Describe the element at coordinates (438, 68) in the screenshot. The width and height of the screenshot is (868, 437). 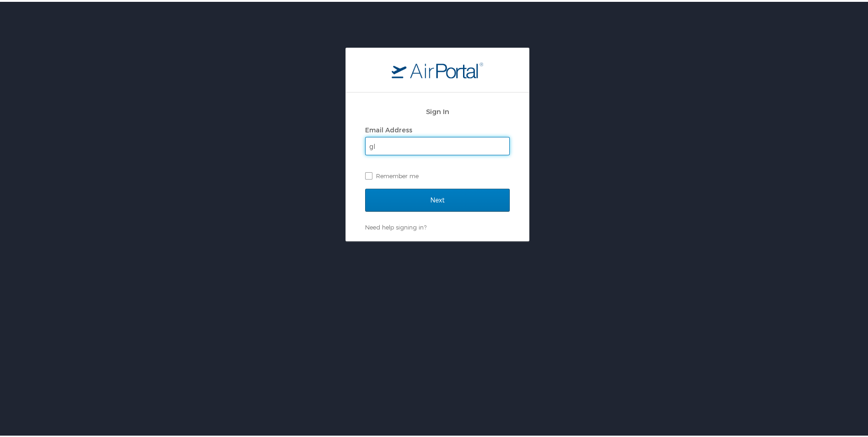
I see `img: logo` at that location.